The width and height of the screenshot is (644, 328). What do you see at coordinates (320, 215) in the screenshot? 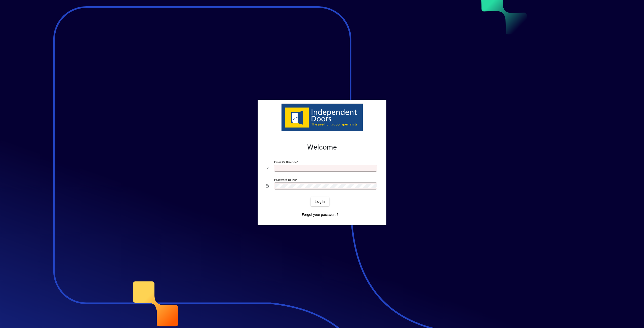
I see `span: Forgot your password?` at bounding box center [320, 215].